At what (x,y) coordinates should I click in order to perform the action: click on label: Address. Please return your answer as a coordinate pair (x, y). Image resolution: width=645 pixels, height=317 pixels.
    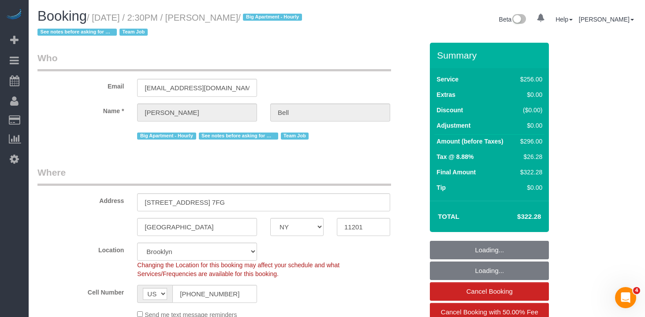
    Looking at the image, I should click on (81, 199).